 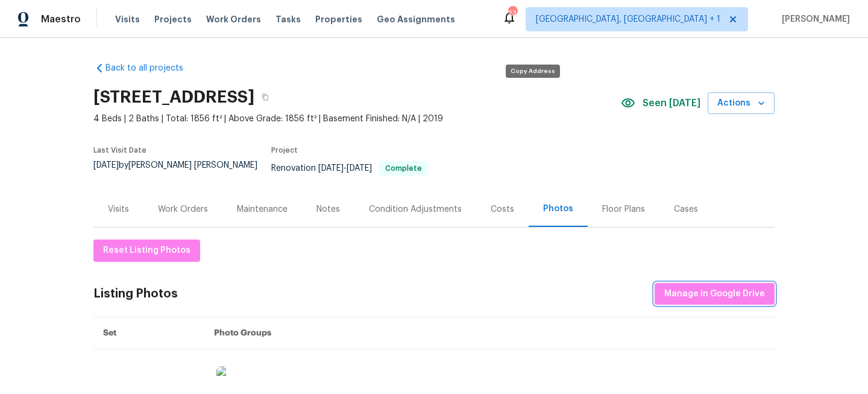 I want to click on span: Visits, so click(x=127, y=19).